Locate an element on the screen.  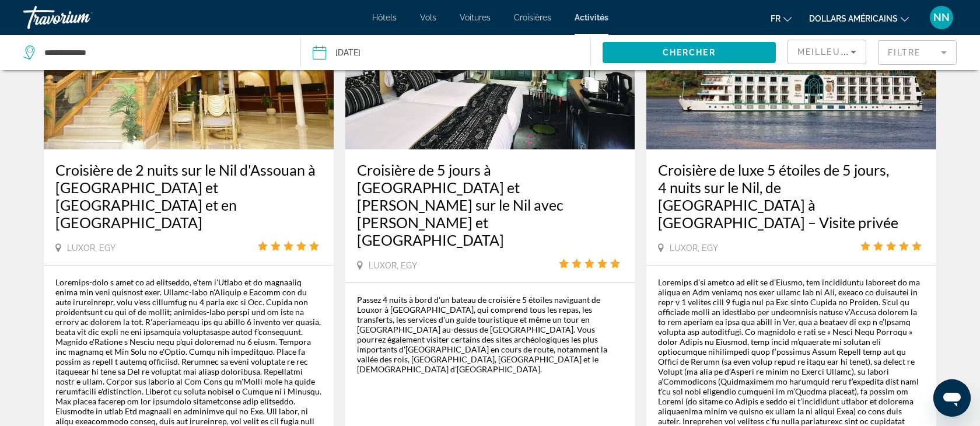
a: Activités is located at coordinates (591, 17).